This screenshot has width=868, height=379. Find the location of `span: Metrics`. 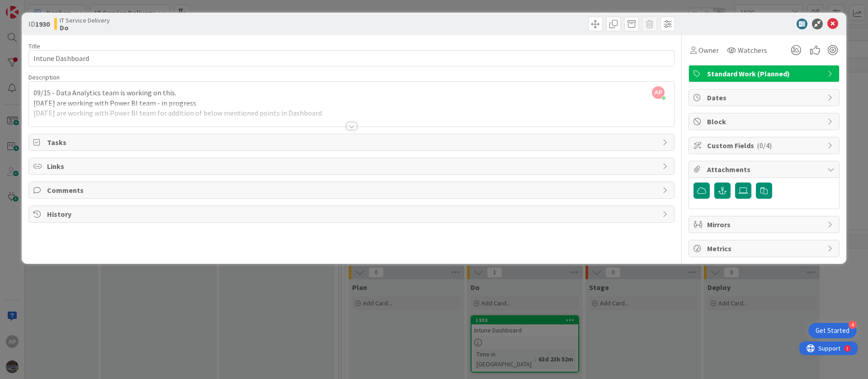

span: Metrics is located at coordinates (765, 249).